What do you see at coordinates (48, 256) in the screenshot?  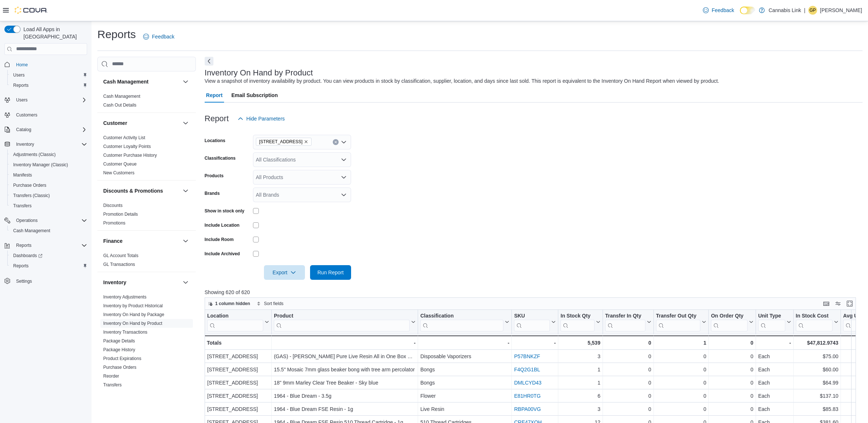 I see `a: Dashboards` at bounding box center [48, 256].